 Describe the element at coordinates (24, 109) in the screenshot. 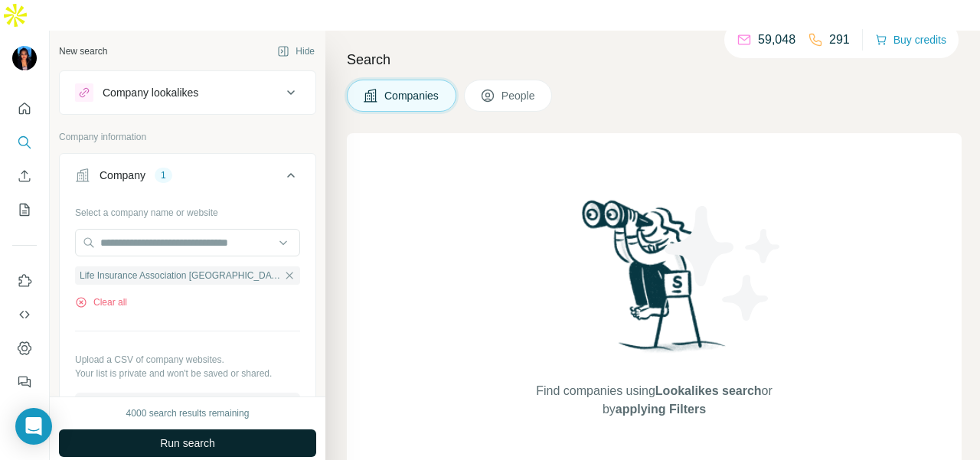

I see `button: Quick start` at that location.